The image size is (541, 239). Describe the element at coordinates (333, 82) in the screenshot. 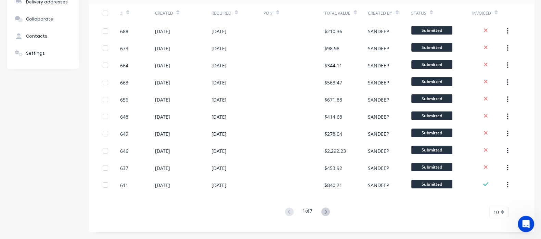

I see `div: $563.47` at that location.